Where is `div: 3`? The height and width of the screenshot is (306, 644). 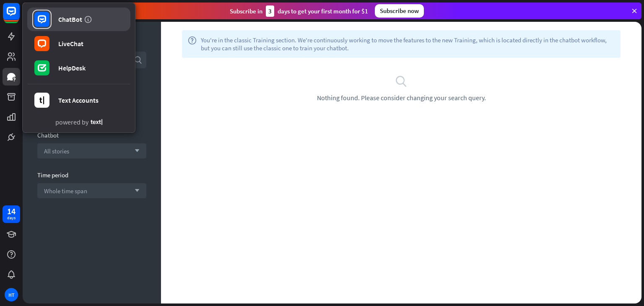 div: 3 is located at coordinates (270, 11).